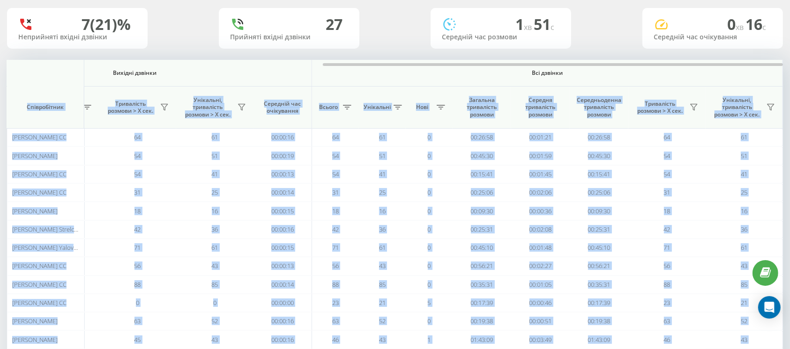 This screenshot has height=349, width=790. What do you see at coordinates (282, 107) in the screenshot?
I see `span: Середній час очікування` at bounding box center [282, 107].